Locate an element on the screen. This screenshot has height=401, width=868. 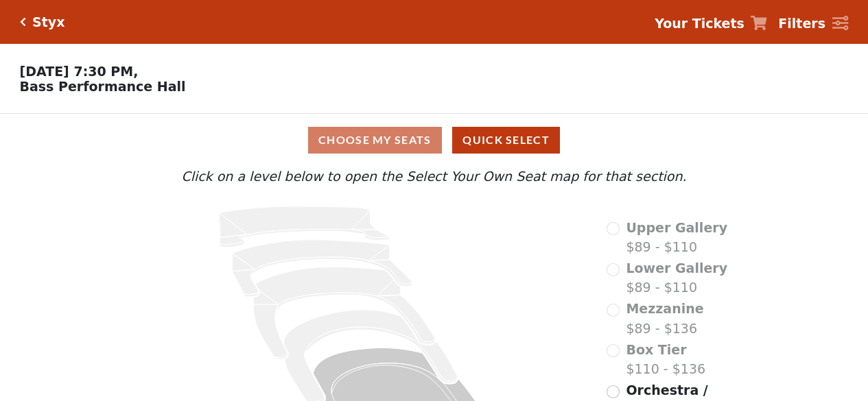
button: Quick Select is located at coordinates (506, 140).